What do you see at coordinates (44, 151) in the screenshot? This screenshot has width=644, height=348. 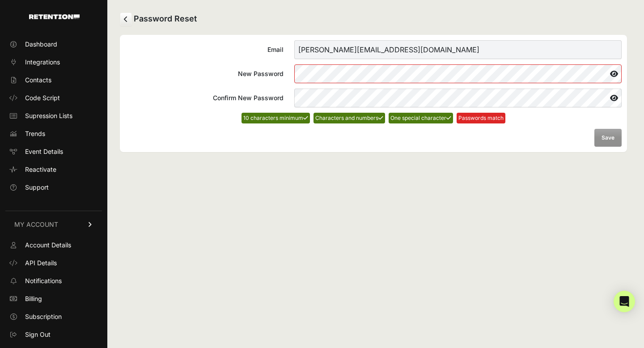 I see `span: Event Details` at bounding box center [44, 151].